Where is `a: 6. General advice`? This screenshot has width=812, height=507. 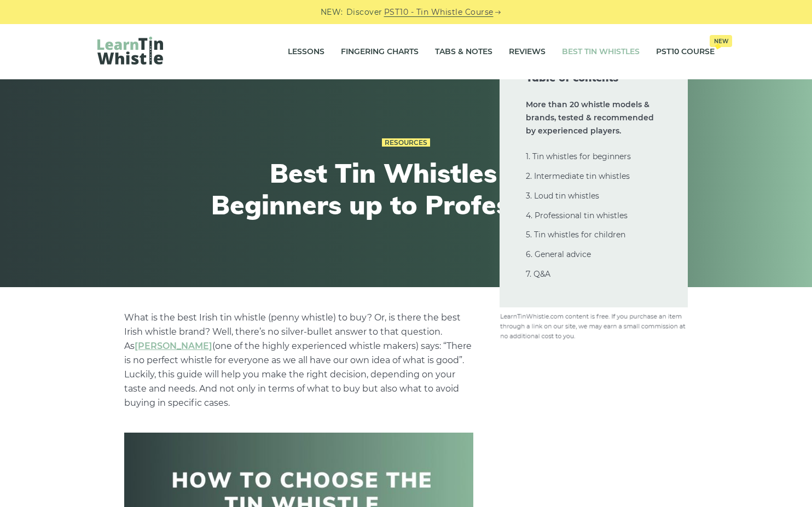 a: 6. General advice is located at coordinates (558, 255).